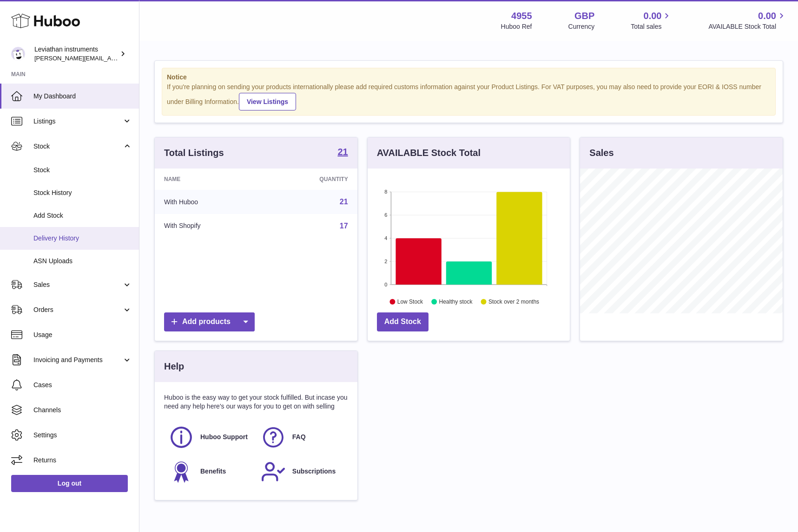 The image size is (798, 532). I want to click on text: Stock over 2 months, so click(513, 302).